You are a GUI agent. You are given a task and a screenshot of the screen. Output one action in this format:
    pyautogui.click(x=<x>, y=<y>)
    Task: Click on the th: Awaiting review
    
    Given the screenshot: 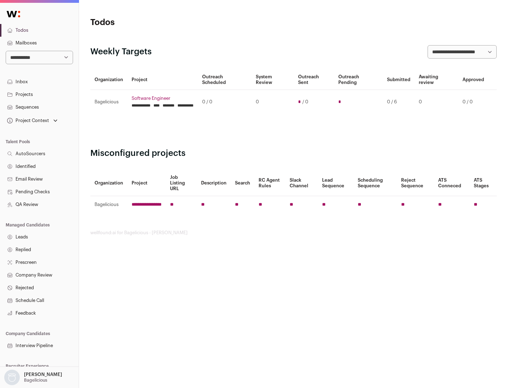 What is the action you would take?
    pyautogui.click(x=436, y=80)
    